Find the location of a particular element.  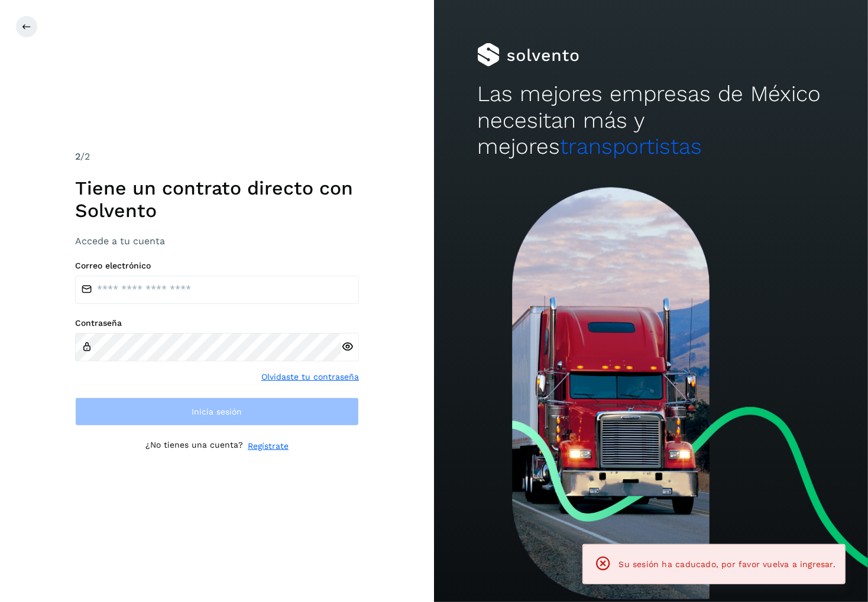

h2: Las mejores empresas de México necesitan más y mejores is located at coordinates (650, 120).